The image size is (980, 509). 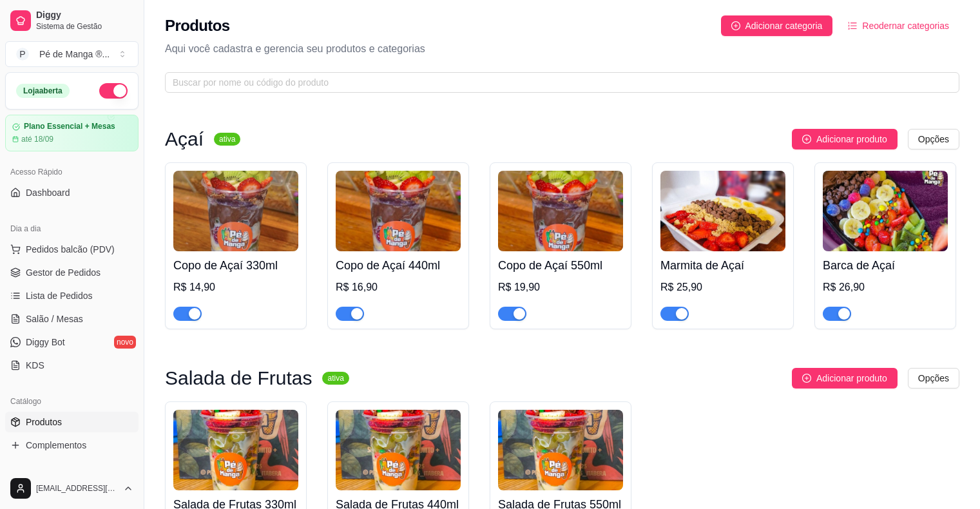 I want to click on span: Complementos, so click(x=56, y=445).